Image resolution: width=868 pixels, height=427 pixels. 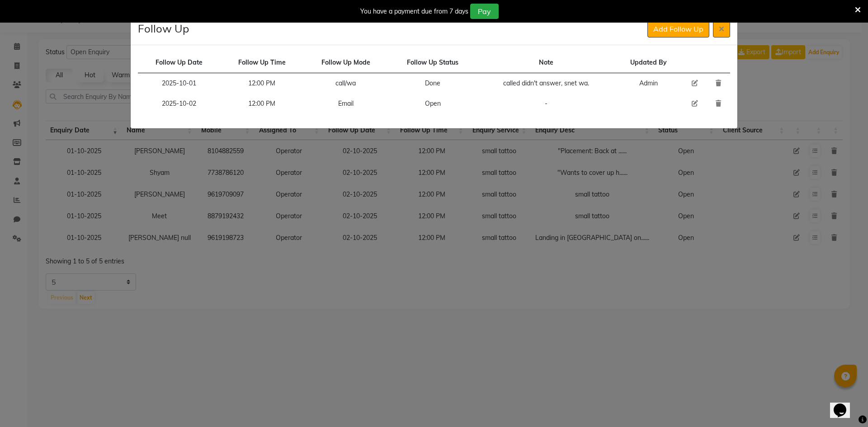 What do you see at coordinates (346, 103) in the screenshot?
I see `td: Email` at bounding box center [346, 103].